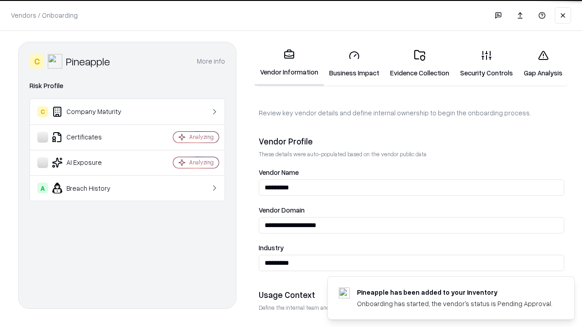 The height and width of the screenshot is (327, 582). I want to click on div: Risk Profile, so click(127, 86).